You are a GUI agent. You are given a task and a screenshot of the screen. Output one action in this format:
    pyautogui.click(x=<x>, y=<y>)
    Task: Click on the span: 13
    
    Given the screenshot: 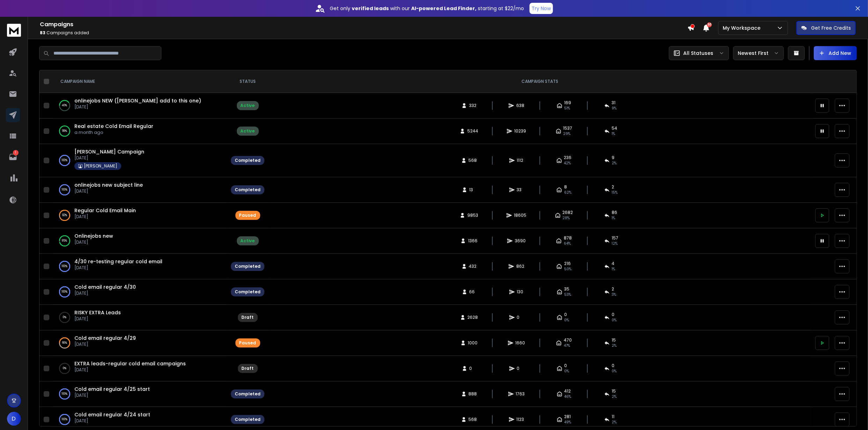 What is the action you would take?
    pyautogui.click(x=473, y=190)
    